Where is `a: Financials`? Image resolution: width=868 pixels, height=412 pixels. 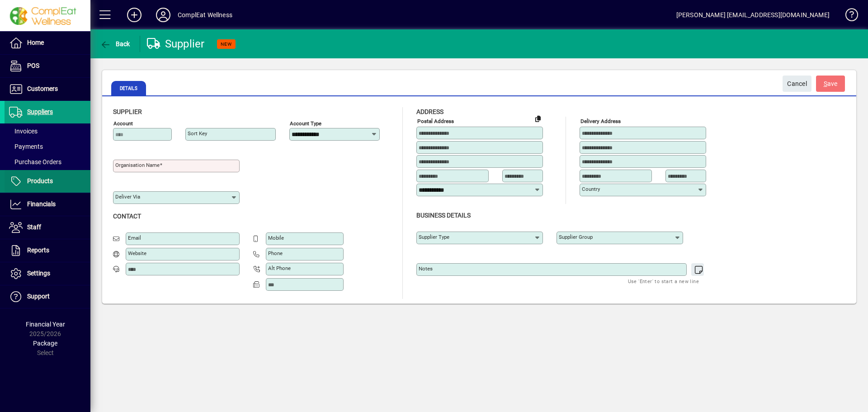
a: Financials is located at coordinates (48, 205).